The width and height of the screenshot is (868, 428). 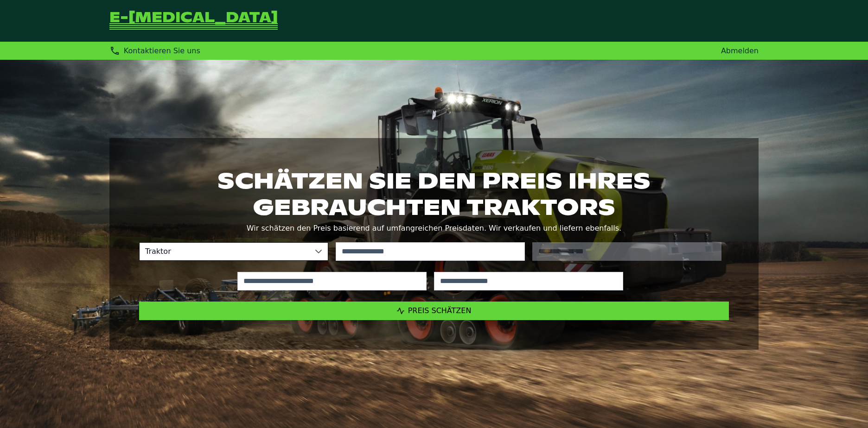 I want to click on span: Kontaktieren Sie uns, so click(x=162, y=50).